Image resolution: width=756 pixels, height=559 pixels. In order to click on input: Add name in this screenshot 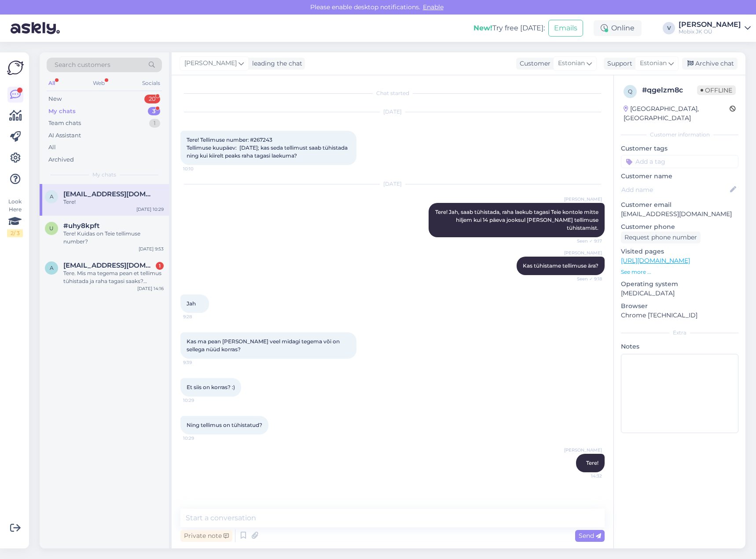, I will do `click(675, 189)`.